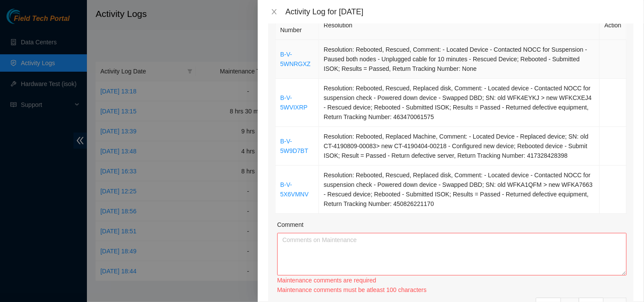 This screenshot has height=302, width=644. Describe the element at coordinates (294, 103) in the screenshot. I see `a: B-V-5WVIXRP` at that location.